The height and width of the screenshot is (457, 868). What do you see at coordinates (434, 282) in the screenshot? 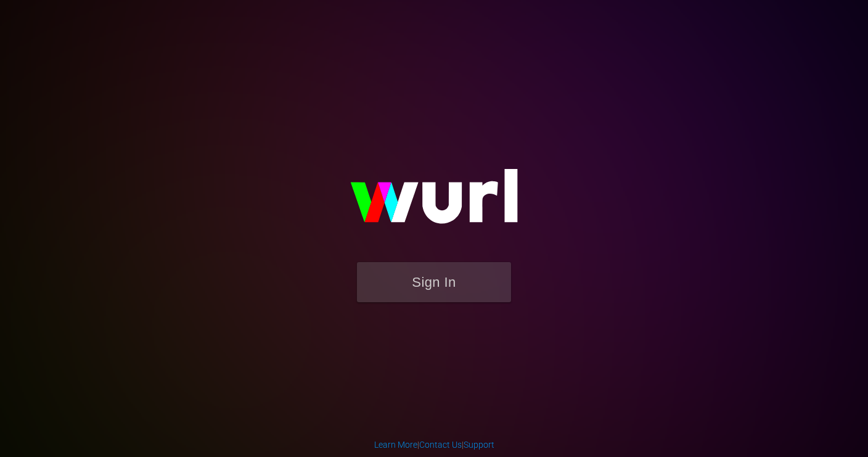
I see `button: Sign In` at bounding box center [434, 282].